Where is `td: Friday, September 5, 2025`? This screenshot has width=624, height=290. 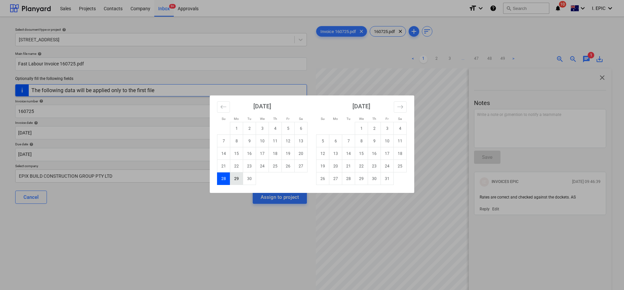
td: Friday, September 5, 2025 is located at coordinates (288, 129).